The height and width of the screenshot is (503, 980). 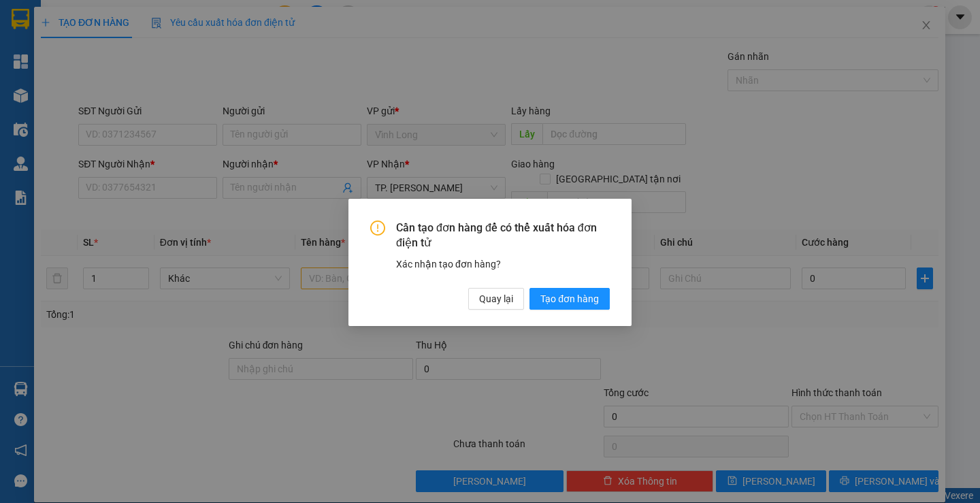 I want to click on span: Quay lại, so click(x=496, y=299).